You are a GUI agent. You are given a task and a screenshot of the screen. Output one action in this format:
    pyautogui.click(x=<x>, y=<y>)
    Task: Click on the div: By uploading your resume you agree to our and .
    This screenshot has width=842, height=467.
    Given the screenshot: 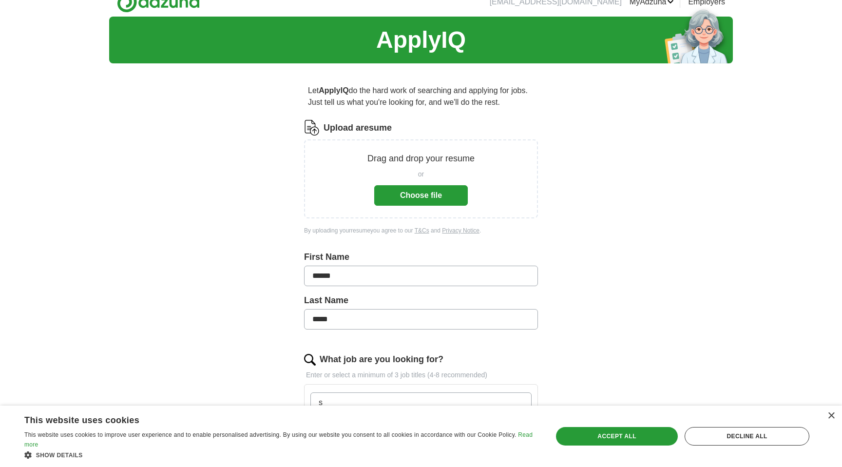 What is the action you would take?
    pyautogui.click(x=421, y=230)
    